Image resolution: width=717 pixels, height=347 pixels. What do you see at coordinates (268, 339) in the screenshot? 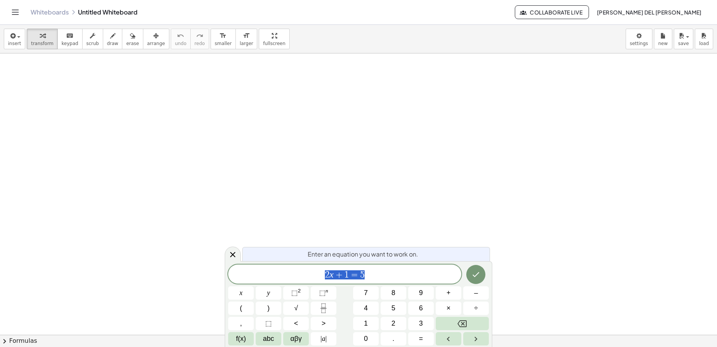
I see `button: Alphabet` at bounding box center [268, 339].